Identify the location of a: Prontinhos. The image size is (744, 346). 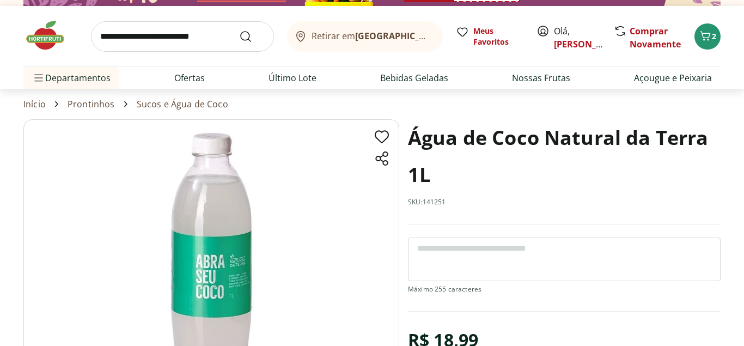
(91, 104).